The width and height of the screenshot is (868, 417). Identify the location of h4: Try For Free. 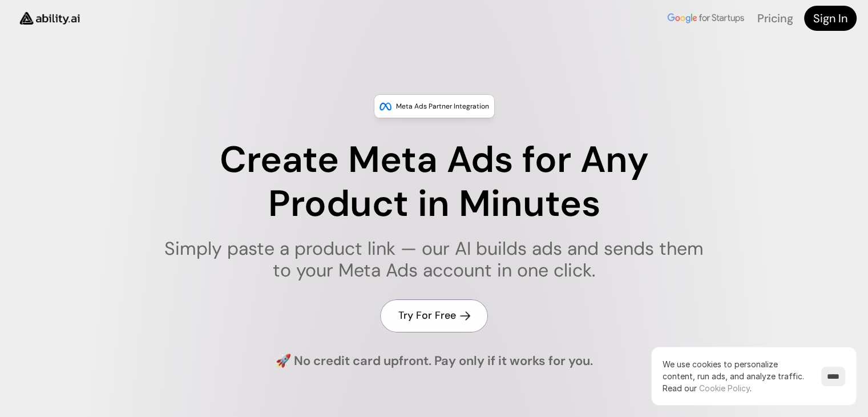
(427, 315).